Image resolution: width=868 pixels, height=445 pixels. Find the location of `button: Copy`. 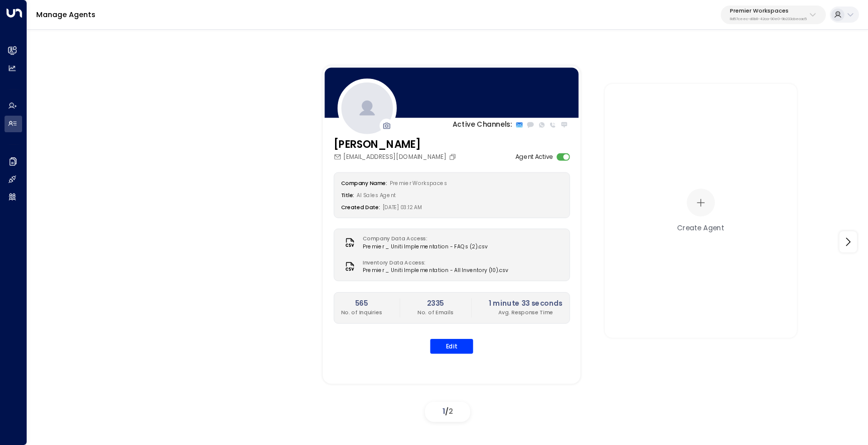

button: Copy is located at coordinates (453, 157).